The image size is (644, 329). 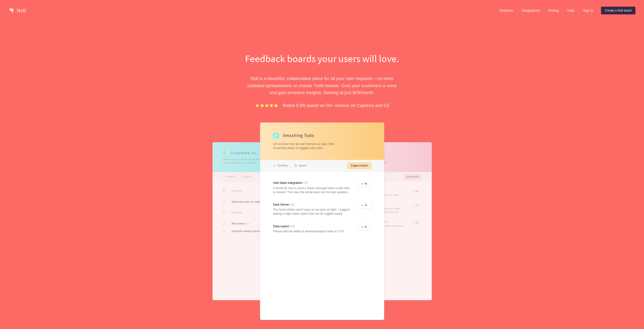 What do you see at coordinates (336, 105) in the screenshot?
I see `p: Rated 4.9/5 based on 50+ reviews on Capterra and G2` at bounding box center [336, 105].